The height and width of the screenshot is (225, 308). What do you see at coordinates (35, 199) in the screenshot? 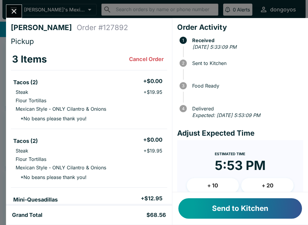
I see `h5: Mini-Quesadillas` at bounding box center [35, 199].